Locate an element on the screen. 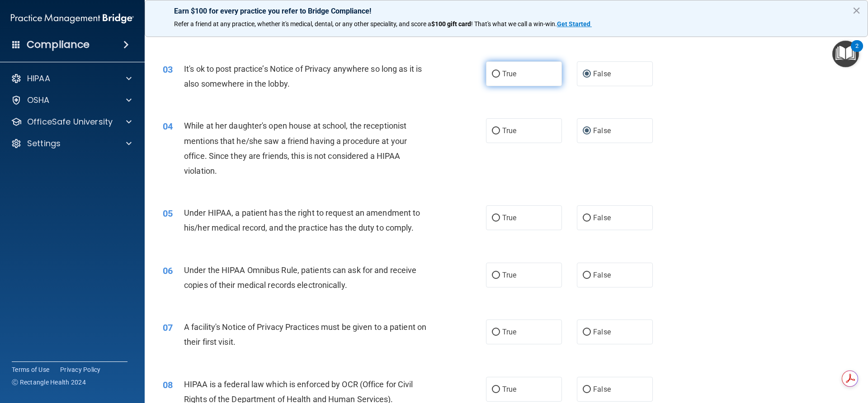 The height and width of the screenshot is (403, 868). p: Settings is located at coordinates (44, 143).